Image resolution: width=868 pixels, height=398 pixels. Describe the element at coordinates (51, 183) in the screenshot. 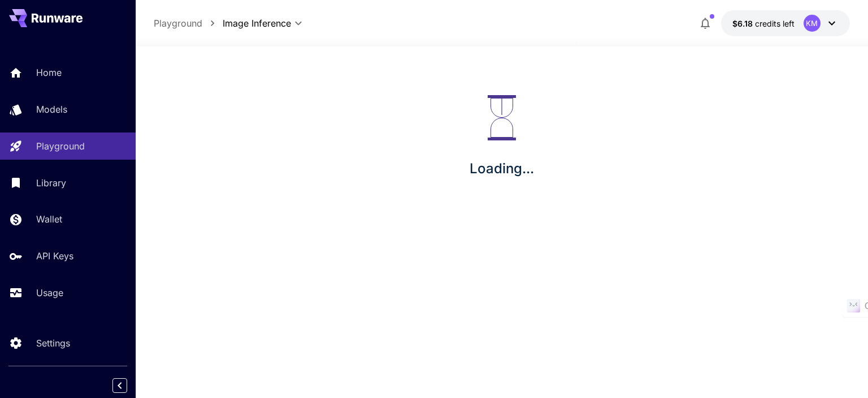

I see `p: Library` at that location.